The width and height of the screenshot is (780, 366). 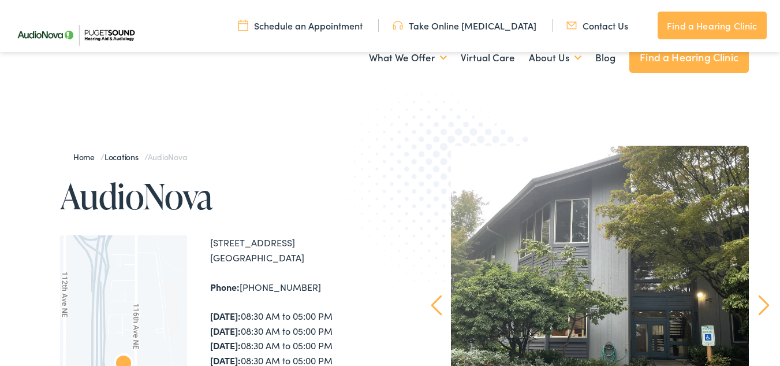 What do you see at coordinates (437, 305) in the screenshot?
I see `a: Prev` at bounding box center [437, 305].